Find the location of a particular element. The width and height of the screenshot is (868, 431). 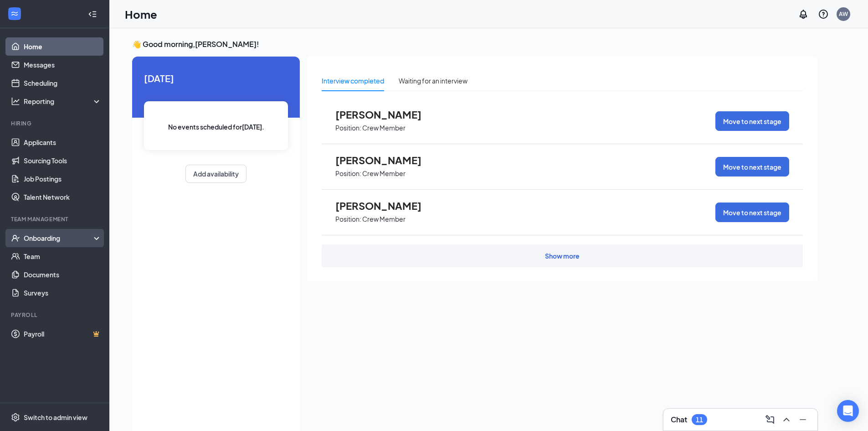

svg: WorkstreamLogo is located at coordinates (14, 14).